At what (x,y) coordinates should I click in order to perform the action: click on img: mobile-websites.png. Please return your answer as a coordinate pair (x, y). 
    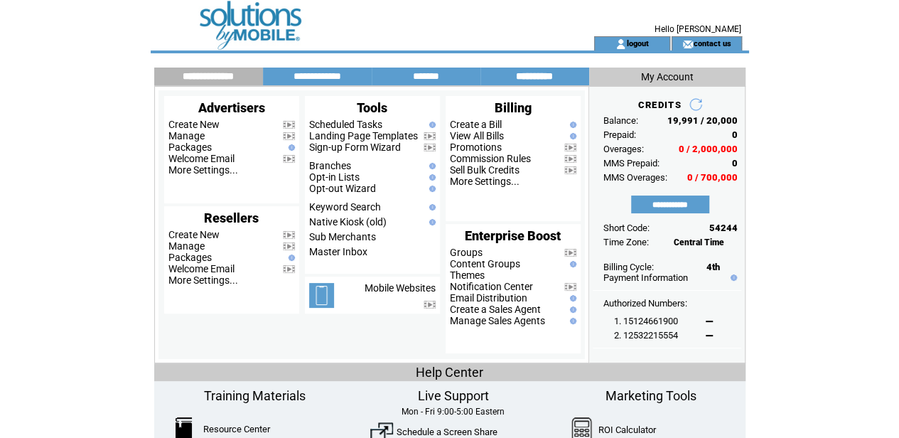
    Looking at the image, I should click on (321, 295).